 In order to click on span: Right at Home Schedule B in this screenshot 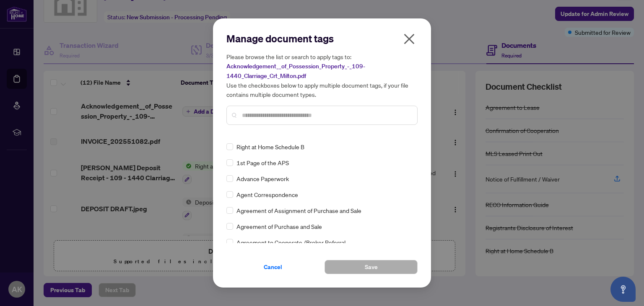, I will do `click(270, 147)`.